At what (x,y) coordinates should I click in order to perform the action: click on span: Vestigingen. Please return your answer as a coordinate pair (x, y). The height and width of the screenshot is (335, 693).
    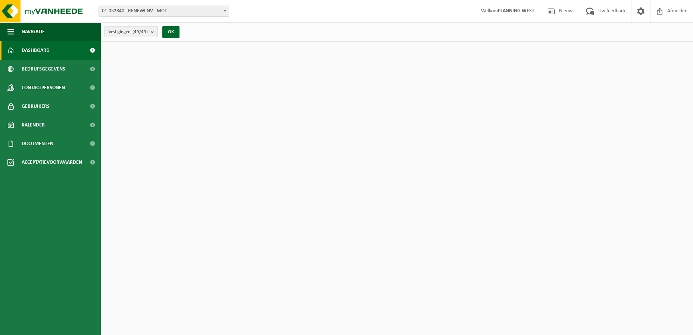
    Looking at the image, I should click on (128, 32).